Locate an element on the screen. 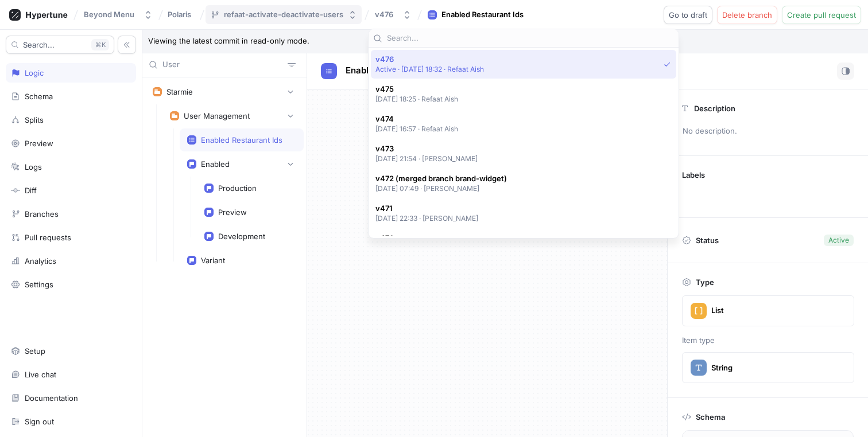  button: Create pull request is located at coordinates (821, 15).